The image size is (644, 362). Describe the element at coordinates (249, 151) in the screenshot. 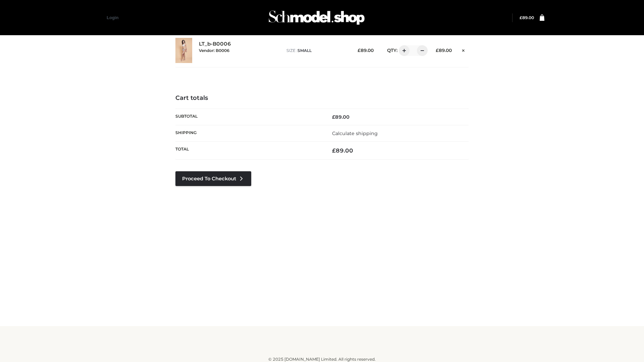

I see `th: Total` at that location.